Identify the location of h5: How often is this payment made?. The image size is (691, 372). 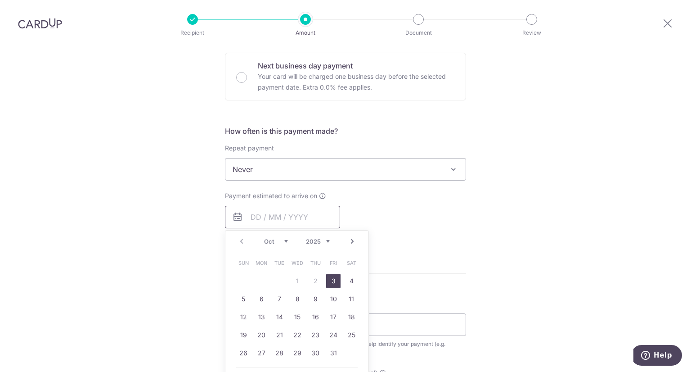
(345, 131).